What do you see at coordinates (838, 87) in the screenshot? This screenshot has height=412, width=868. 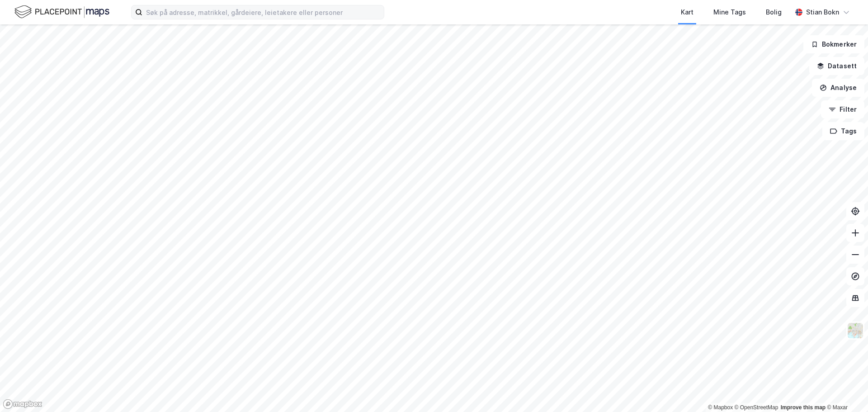 I see `button: Analyse` at bounding box center [838, 87].